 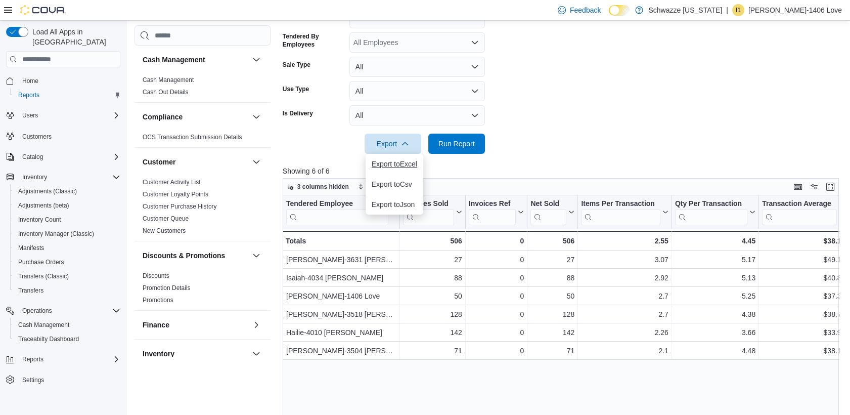 What do you see at coordinates (394, 184) in the screenshot?
I see `span: Export to Csv` at bounding box center [394, 184].